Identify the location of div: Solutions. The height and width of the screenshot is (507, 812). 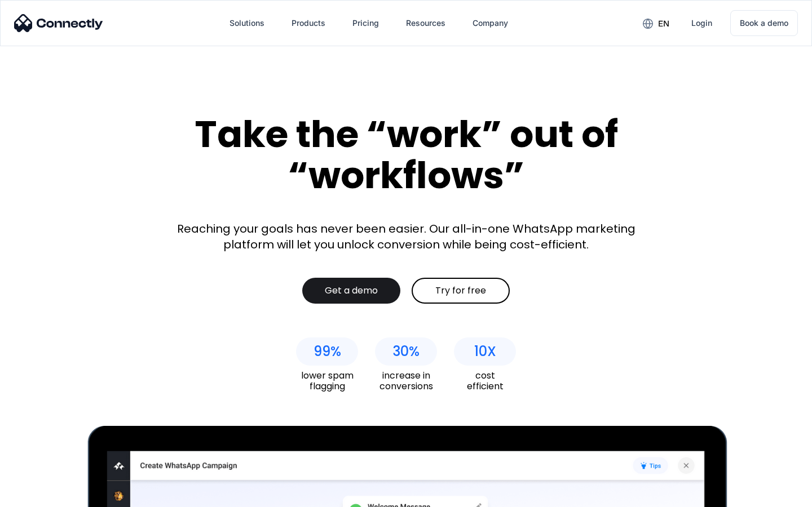
(247, 23).